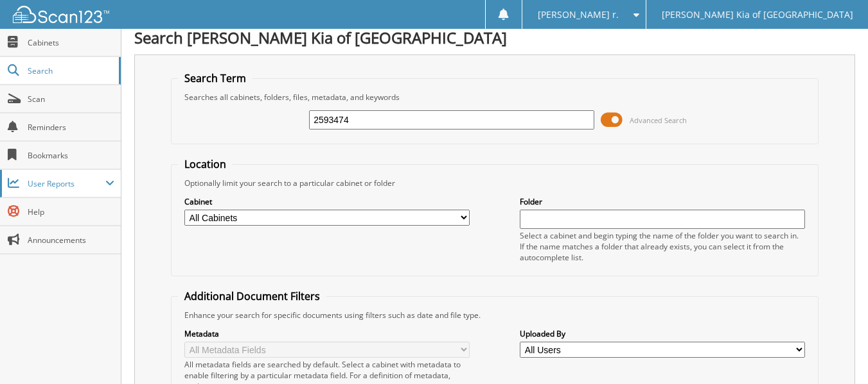 The width and height of the screenshot is (868, 384). What do you see at coordinates (215, 78) in the screenshot?
I see `legend: Search Term` at bounding box center [215, 78].